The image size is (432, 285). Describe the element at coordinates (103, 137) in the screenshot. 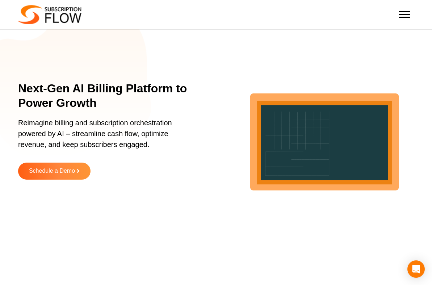

I see `p: Reimagine billing and subscription orchestration powered by AI – streamline cash flow, optimize r...` at that location.